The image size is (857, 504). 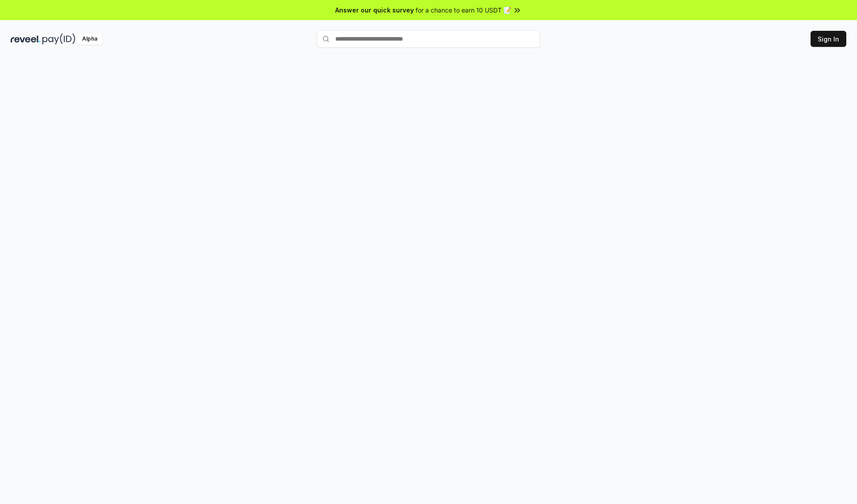 I want to click on img: pay_id, so click(x=59, y=39).